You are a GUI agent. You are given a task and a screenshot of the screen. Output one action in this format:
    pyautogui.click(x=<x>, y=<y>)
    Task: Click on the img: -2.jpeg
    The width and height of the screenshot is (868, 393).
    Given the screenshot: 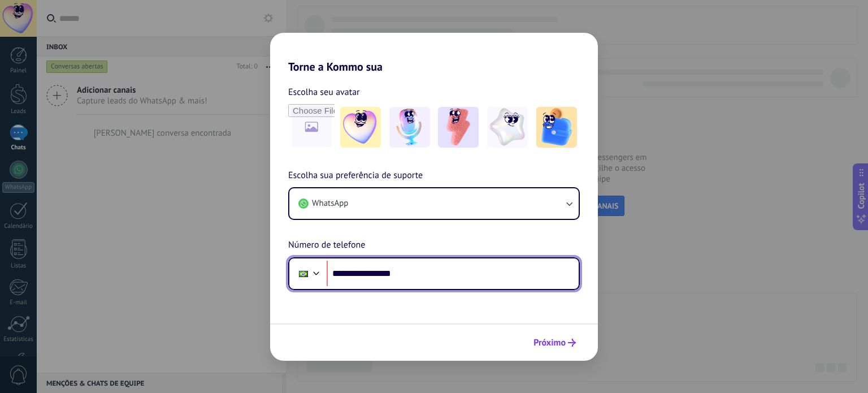 What is the action you would take?
    pyautogui.click(x=410, y=127)
    